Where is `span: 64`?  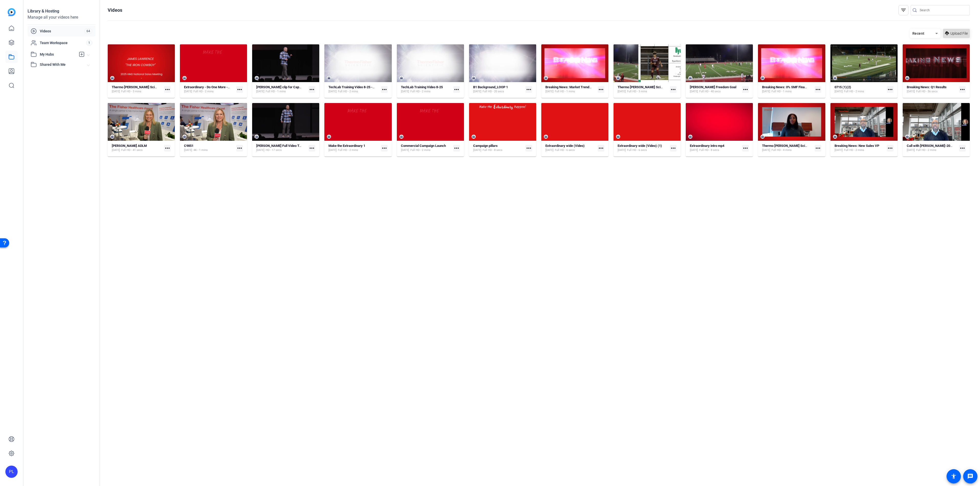 span: 64 is located at coordinates (88, 31).